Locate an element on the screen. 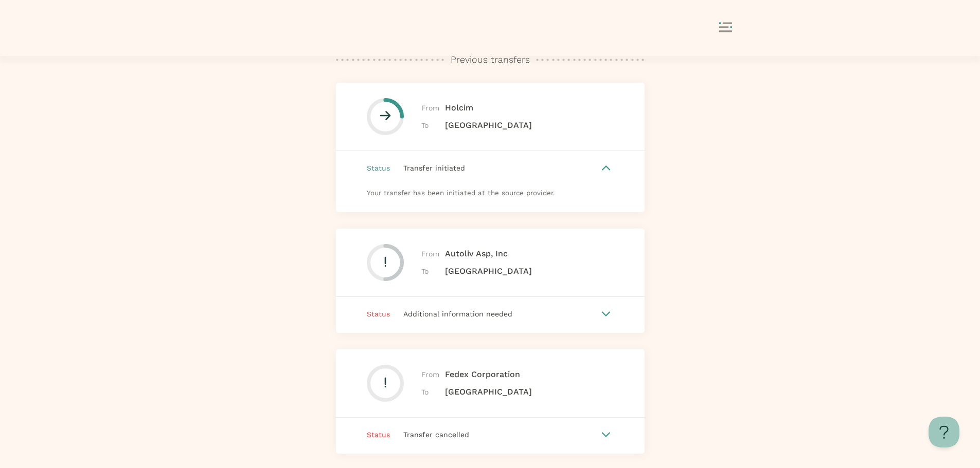 This screenshot has width=980, height=468. button: Status Additional information needed is located at coordinates (490, 314).